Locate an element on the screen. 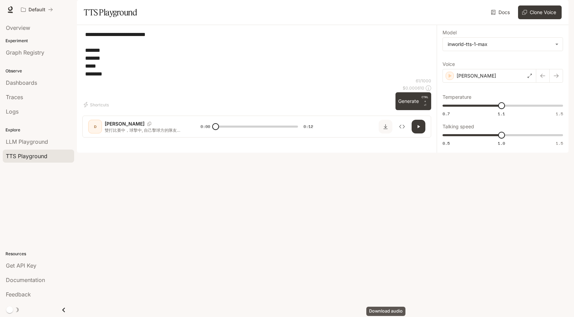 This screenshot has width=574, height=317. button: Clone Voice is located at coordinates (539, 12).